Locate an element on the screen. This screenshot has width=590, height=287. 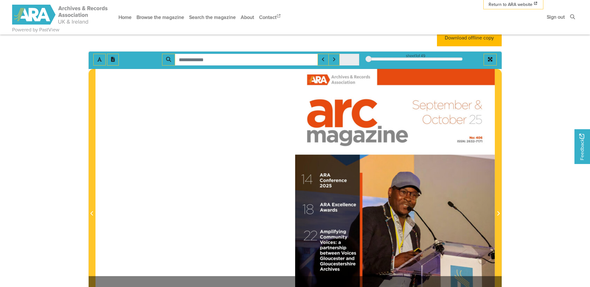
a: About is located at coordinates (247, 17).